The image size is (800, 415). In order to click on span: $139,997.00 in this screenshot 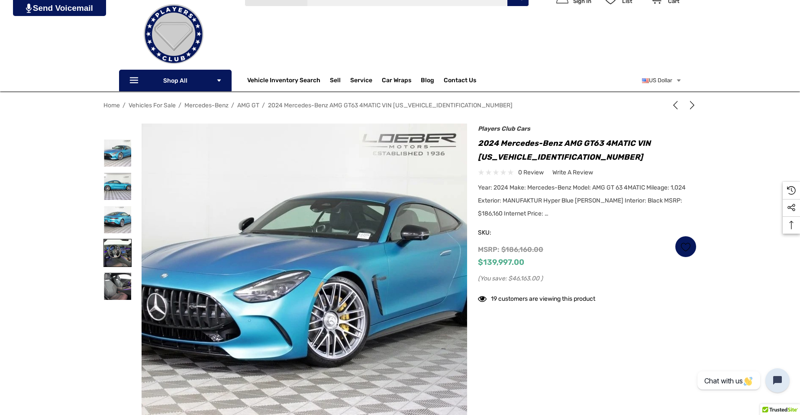, I will do `click(501, 262)`.